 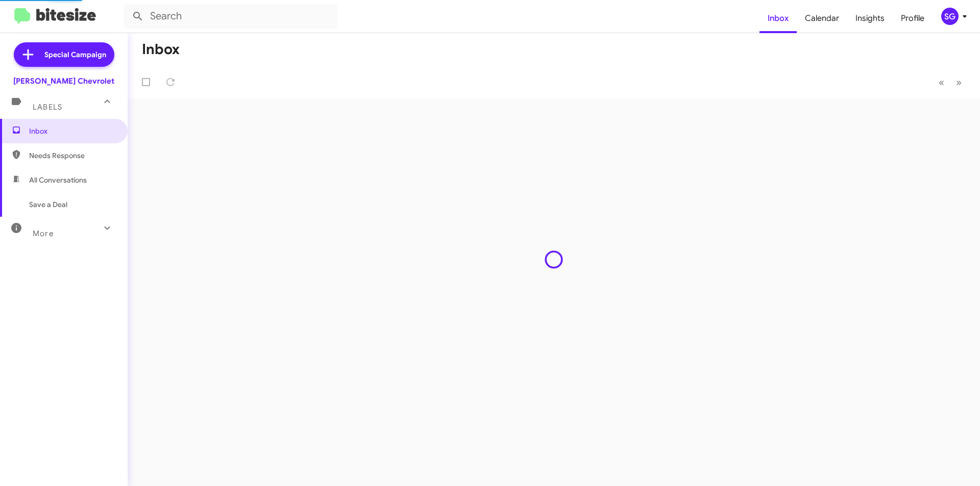 I want to click on span: More, so click(x=43, y=233).